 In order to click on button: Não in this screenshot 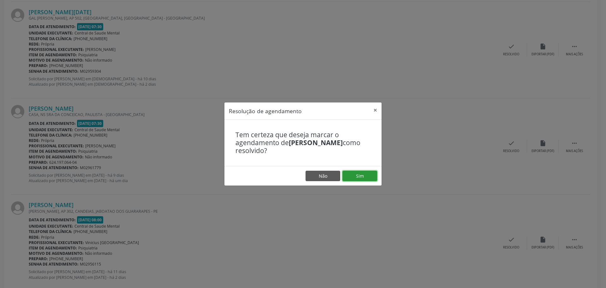, I will do `click(323, 176)`.